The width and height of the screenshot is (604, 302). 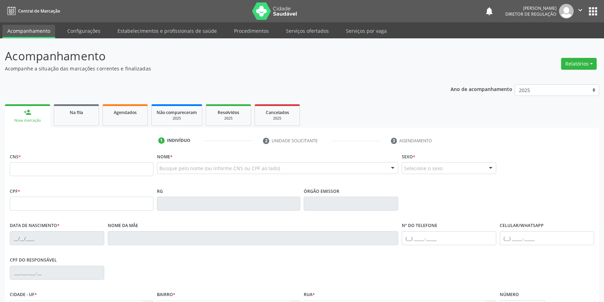 What do you see at coordinates (482, 89) in the screenshot?
I see `p: Ano de acompanhamento` at bounding box center [482, 89].